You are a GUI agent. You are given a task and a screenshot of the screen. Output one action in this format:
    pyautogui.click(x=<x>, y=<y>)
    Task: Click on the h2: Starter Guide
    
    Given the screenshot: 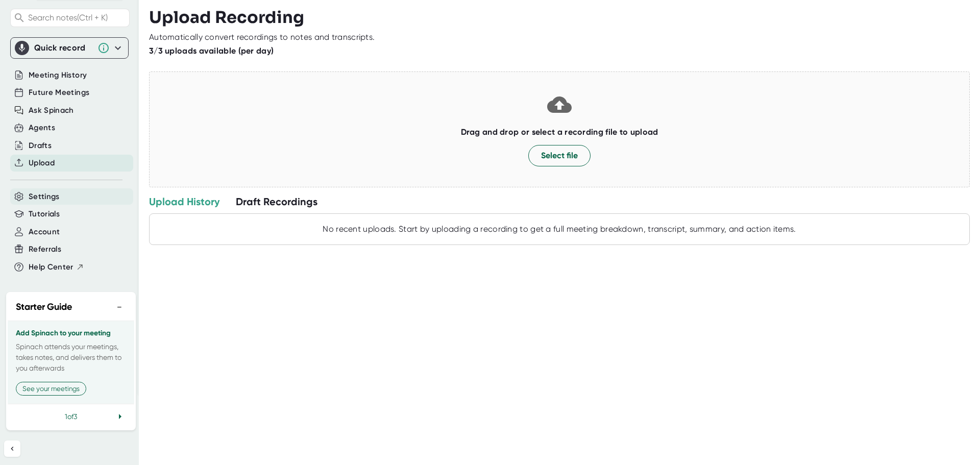 What is the action you would take?
    pyautogui.click(x=44, y=307)
    